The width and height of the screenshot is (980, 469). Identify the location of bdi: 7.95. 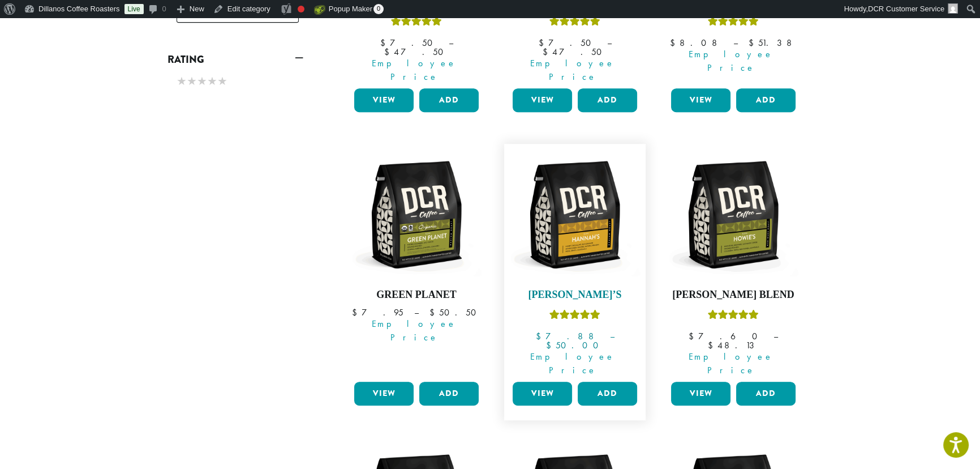
(377, 311).